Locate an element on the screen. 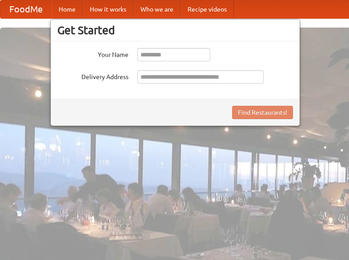 The width and height of the screenshot is (349, 260). a: How it works is located at coordinates (108, 9).